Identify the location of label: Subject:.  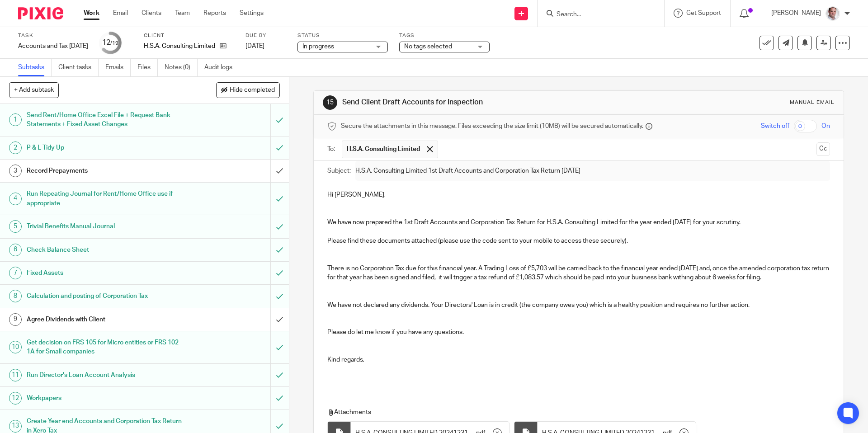
(339, 171).